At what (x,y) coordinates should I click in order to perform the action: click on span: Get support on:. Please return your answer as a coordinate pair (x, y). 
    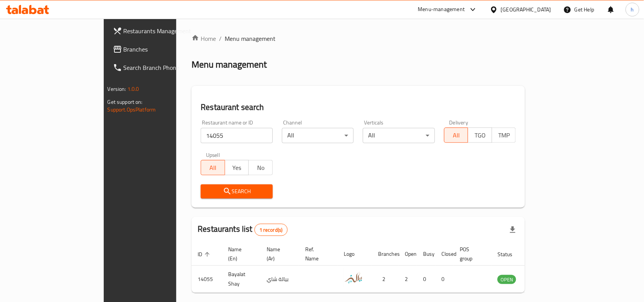
    Looking at the image, I should click on (125, 102).